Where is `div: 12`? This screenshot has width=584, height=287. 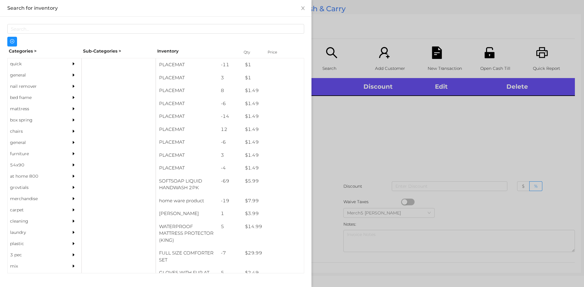 div: 12 is located at coordinates (230, 130).